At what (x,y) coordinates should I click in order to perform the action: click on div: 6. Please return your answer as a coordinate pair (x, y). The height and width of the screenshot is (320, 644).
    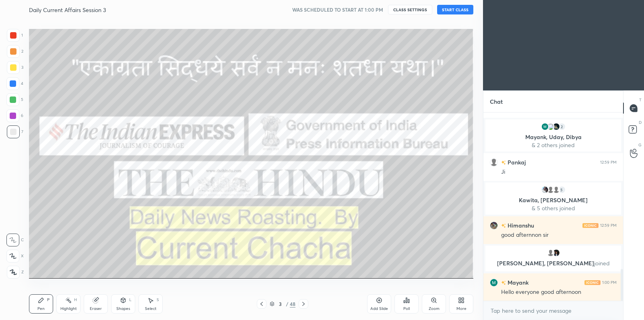
    Looking at the image, I should click on (15, 116).